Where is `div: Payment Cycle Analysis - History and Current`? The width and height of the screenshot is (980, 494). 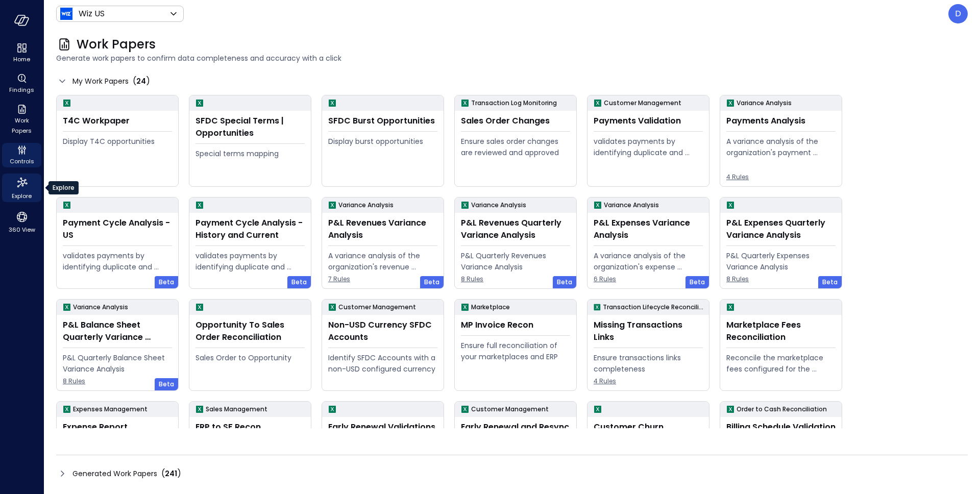
div: Payment Cycle Analysis - History and Current is located at coordinates (250, 229).